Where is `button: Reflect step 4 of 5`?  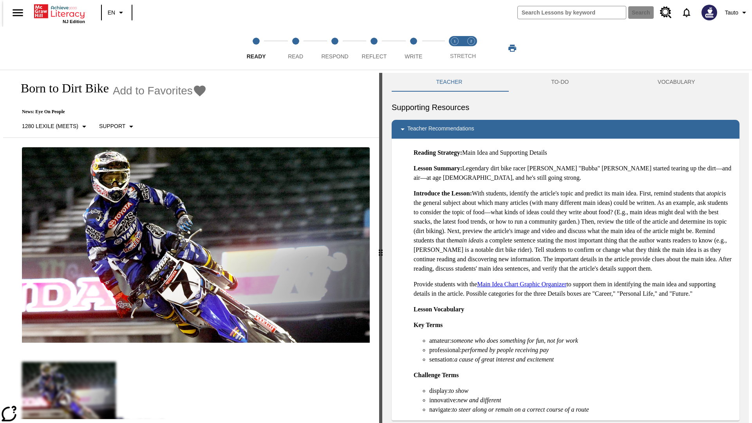 button: Reflect step 4 of 5 is located at coordinates (374, 48).